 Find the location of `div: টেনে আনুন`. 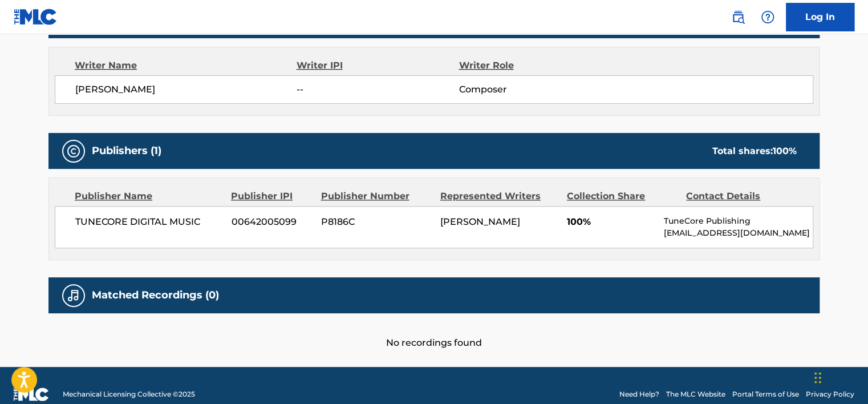

div: টেনে আনুন is located at coordinates (817, 377).